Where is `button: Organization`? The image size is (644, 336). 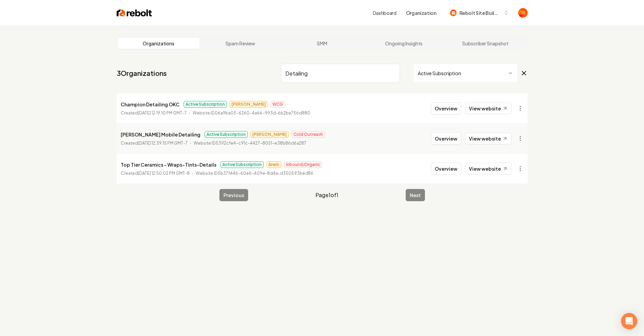 button: Organization is located at coordinates (421, 13).